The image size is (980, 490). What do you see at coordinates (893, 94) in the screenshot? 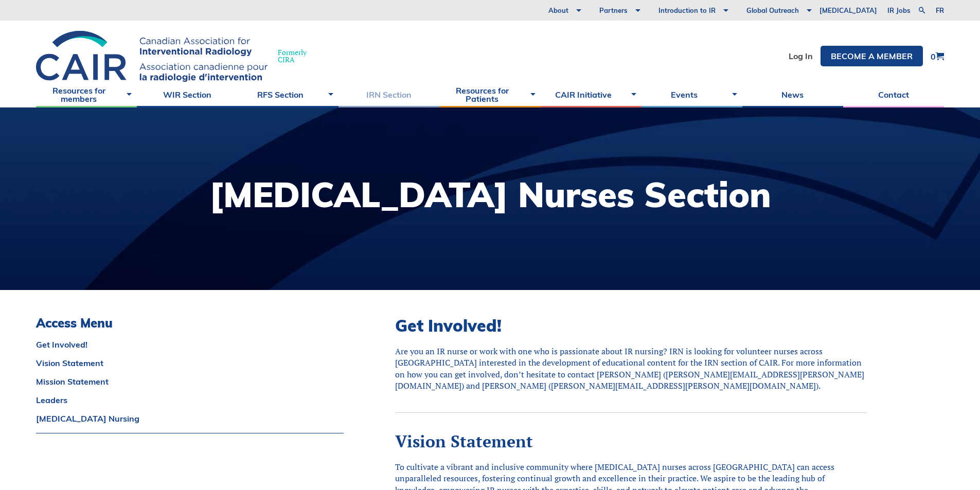
I see `a: Contact` at bounding box center [893, 94].